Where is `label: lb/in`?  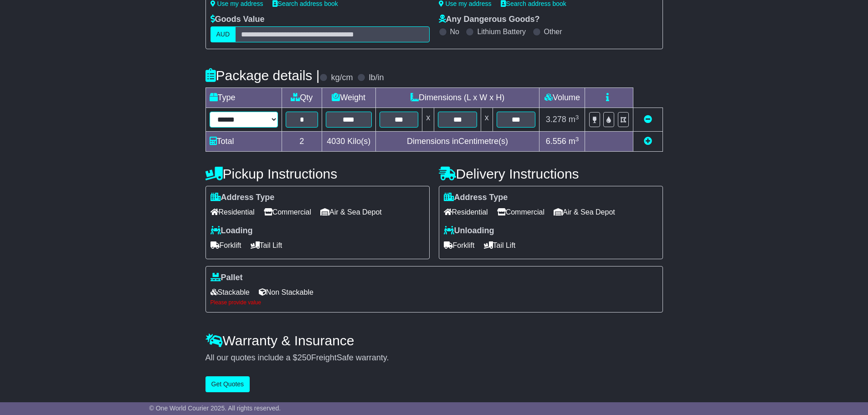 label: lb/in is located at coordinates (376, 78).